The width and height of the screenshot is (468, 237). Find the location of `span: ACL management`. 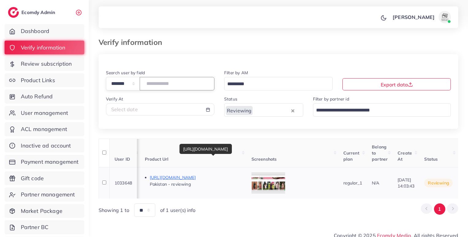

span: ACL management is located at coordinates (44, 129).